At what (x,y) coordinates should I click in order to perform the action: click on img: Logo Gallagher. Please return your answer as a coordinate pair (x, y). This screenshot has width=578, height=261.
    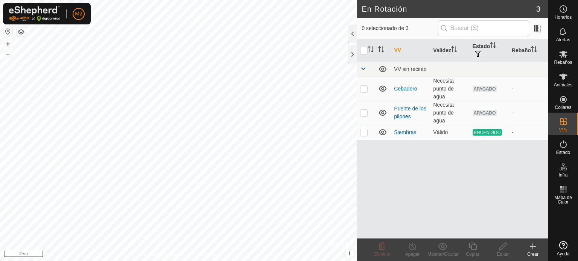
    Looking at the image, I should click on (35, 14).